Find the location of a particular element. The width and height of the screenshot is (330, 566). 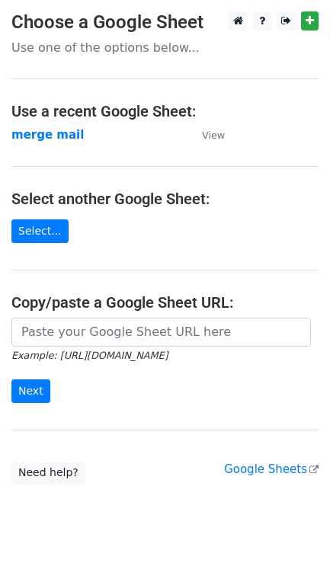

input: Paste your Google Sheet URL here is located at coordinates (161, 332).